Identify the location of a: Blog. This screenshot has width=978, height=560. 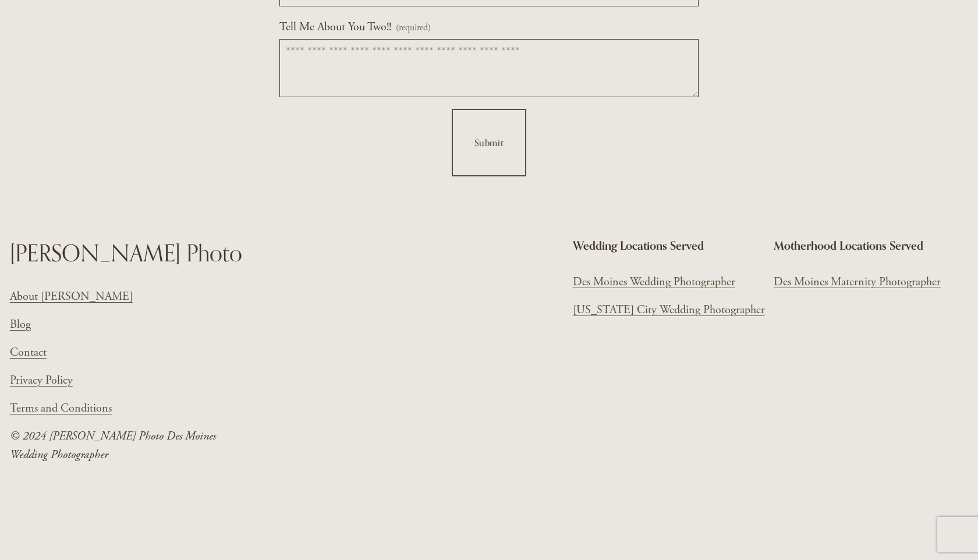
(20, 325).